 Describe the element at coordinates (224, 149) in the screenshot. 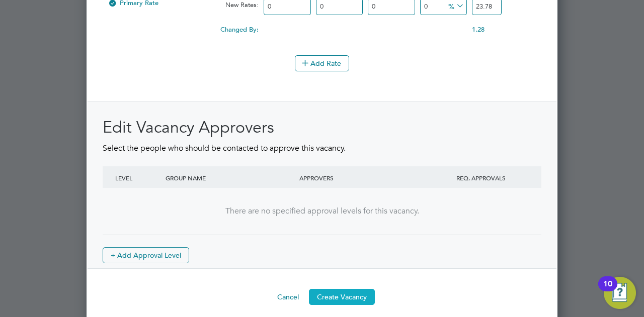

I see `span: Select the people who should be contacted to approve this vacancy.` at that location.